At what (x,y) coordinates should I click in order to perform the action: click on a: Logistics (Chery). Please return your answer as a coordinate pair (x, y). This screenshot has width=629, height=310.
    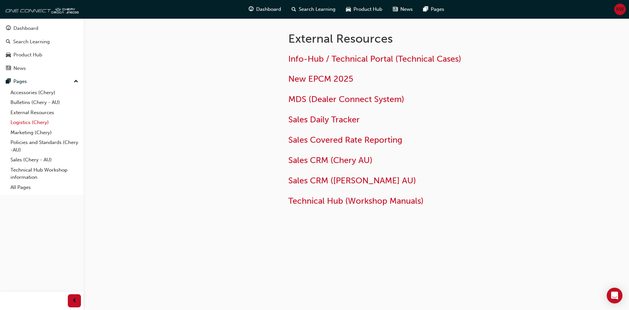
    Looking at the image, I should click on (44, 122).